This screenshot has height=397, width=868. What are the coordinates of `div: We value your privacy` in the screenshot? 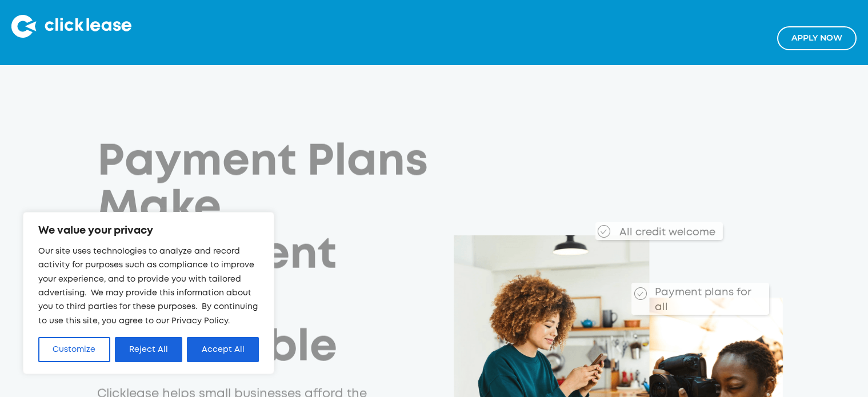 It's located at (148, 293).